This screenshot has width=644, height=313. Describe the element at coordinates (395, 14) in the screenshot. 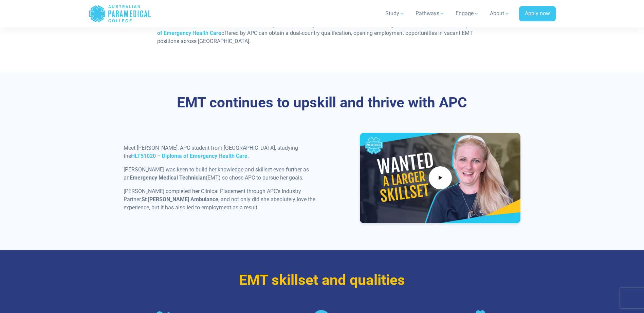

I see `a: Study` at that location.